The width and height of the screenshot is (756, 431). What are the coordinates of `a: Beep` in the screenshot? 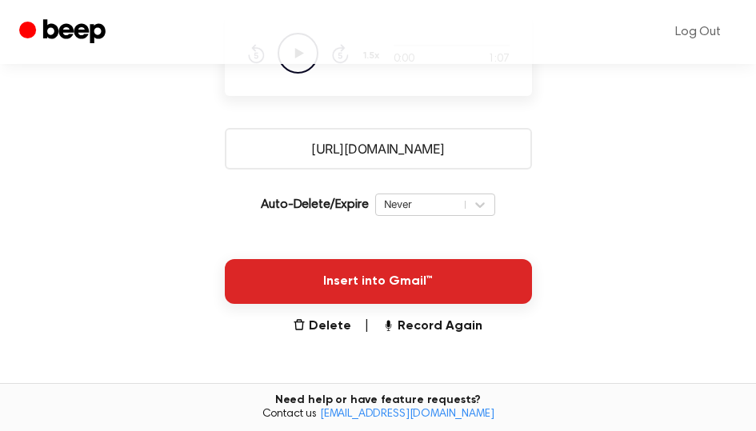 It's located at (64, 32).